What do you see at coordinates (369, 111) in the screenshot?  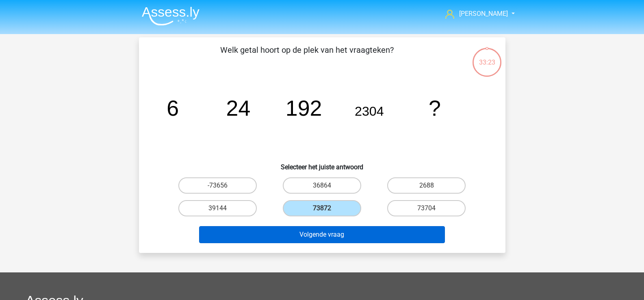 I see `tspan: 2304` at bounding box center [369, 111].